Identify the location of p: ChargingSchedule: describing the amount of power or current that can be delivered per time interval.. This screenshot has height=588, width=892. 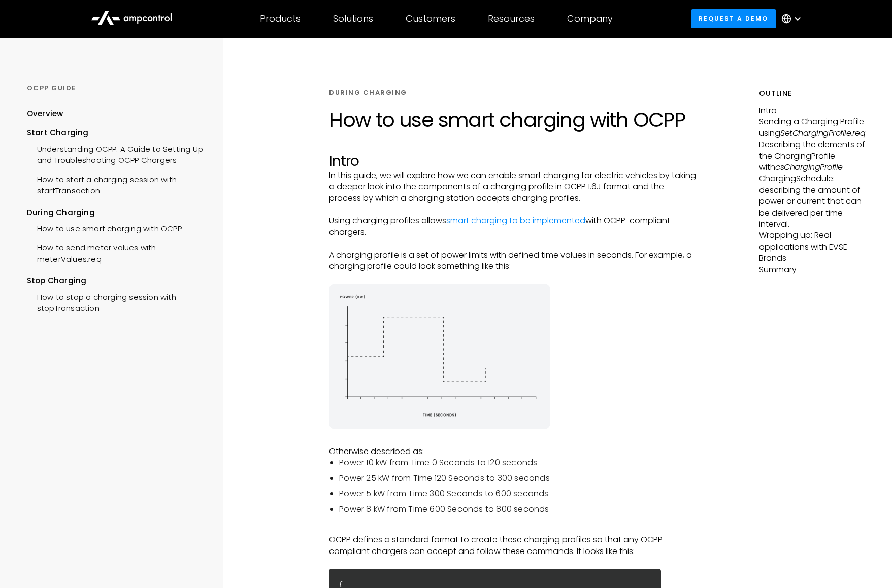
(812, 202).